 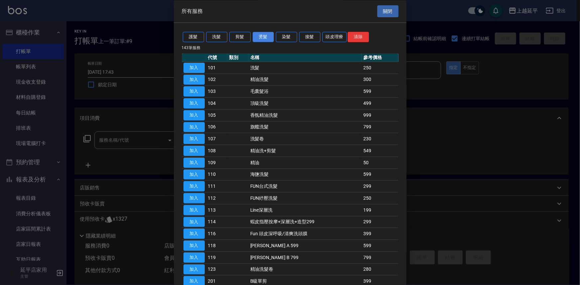 What do you see at coordinates (388, 11) in the screenshot?
I see `button: 關閉` at bounding box center [388, 11].